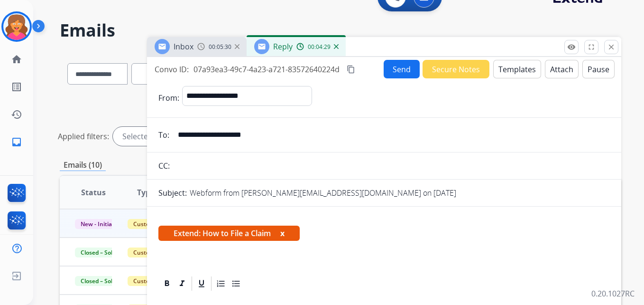 The height and width of the screenshot is (305, 644). What do you see at coordinates (283, 46) in the screenshot?
I see `span: Reply` at bounding box center [283, 46].